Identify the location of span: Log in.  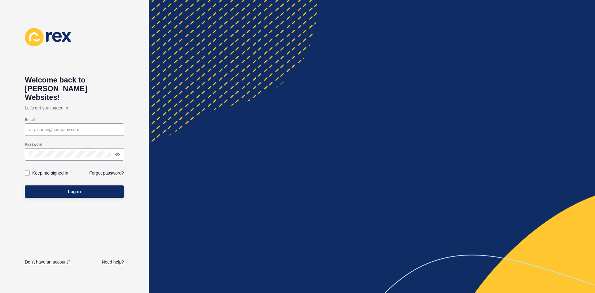
(74, 192).